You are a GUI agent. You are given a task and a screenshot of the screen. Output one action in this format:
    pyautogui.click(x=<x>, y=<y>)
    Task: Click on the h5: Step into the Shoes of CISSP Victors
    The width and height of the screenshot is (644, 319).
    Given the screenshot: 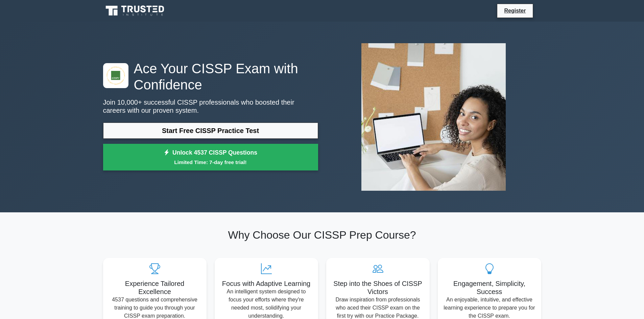 What is the action you would take?
    pyautogui.click(x=378, y=288)
    